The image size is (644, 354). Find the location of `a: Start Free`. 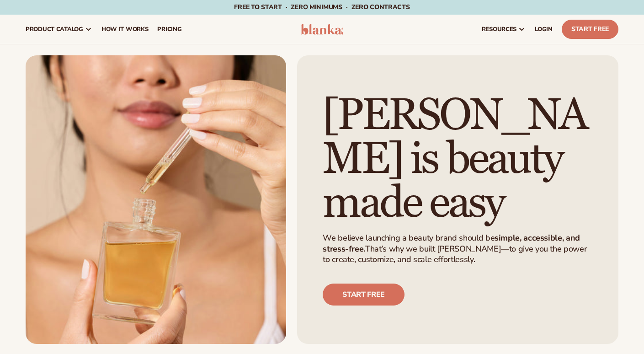

a: Start Free is located at coordinates (590, 30).